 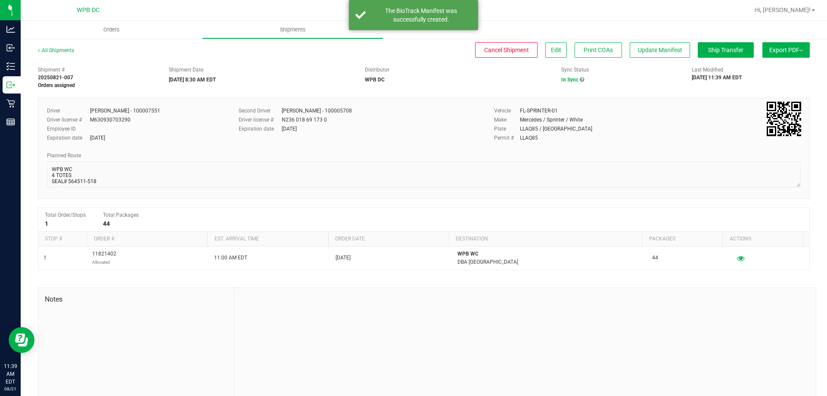 What do you see at coordinates (104, 262) in the screenshot?
I see `p: Allocated` at bounding box center [104, 262].